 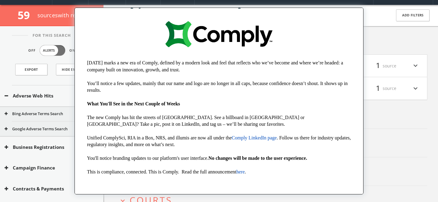 What do you see at coordinates (63, 15) in the screenshot?
I see `span: source s with results` at bounding box center [63, 15].